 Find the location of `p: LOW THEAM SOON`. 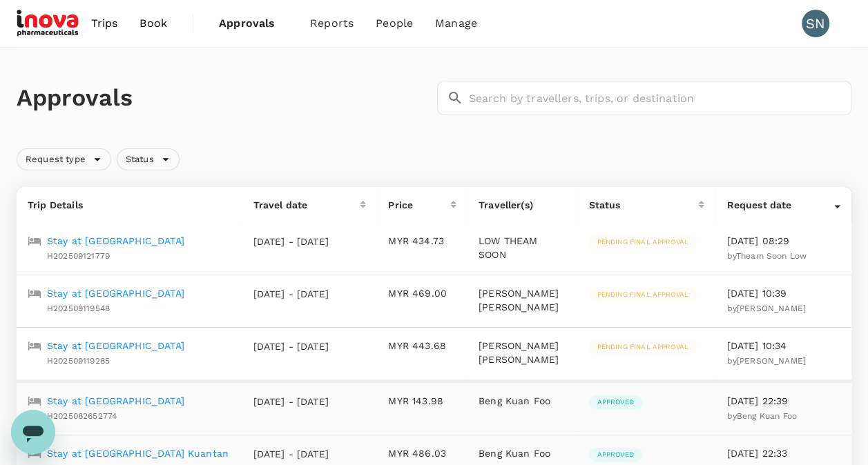

p: LOW THEAM SOON is located at coordinates (522, 248).